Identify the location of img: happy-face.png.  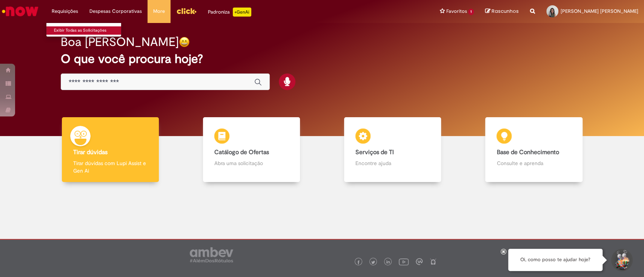
(184, 42).